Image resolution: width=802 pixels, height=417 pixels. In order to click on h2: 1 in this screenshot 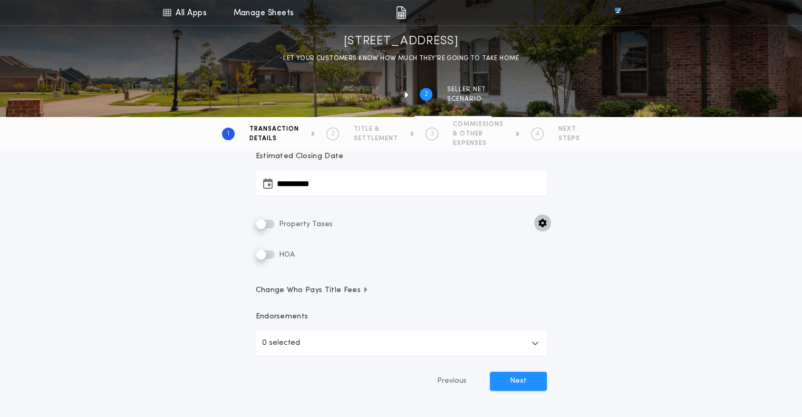, I will do `click(228, 134)`.